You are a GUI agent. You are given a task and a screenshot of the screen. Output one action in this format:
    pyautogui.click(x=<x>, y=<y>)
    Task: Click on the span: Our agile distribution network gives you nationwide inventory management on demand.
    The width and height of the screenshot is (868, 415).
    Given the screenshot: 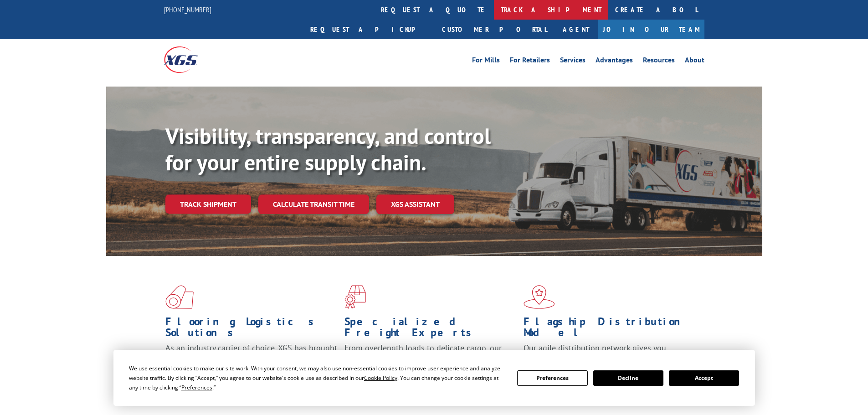 What is the action you would take?
    pyautogui.click(x=607, y=353)
    